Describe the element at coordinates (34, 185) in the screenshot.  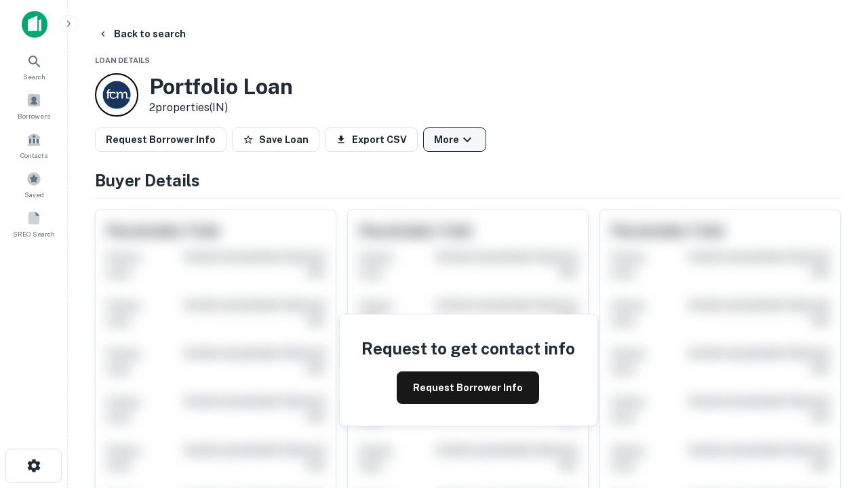
I see `div: Saved` at that location.